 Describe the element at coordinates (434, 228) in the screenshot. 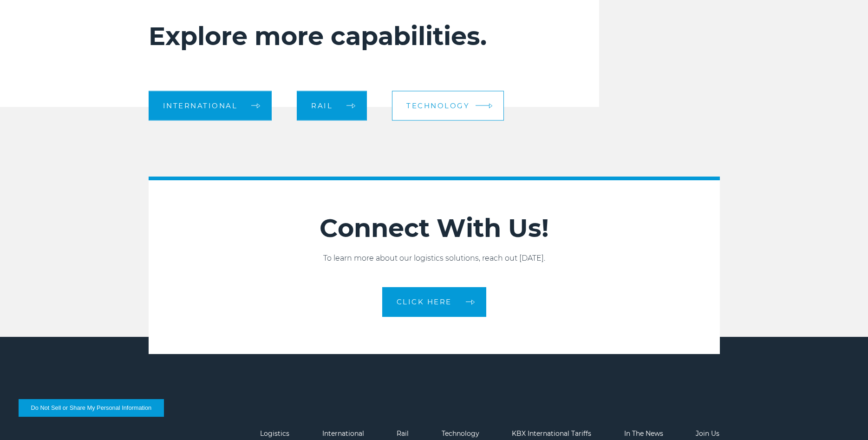

I see `h2: Connect With Us!` at that location.